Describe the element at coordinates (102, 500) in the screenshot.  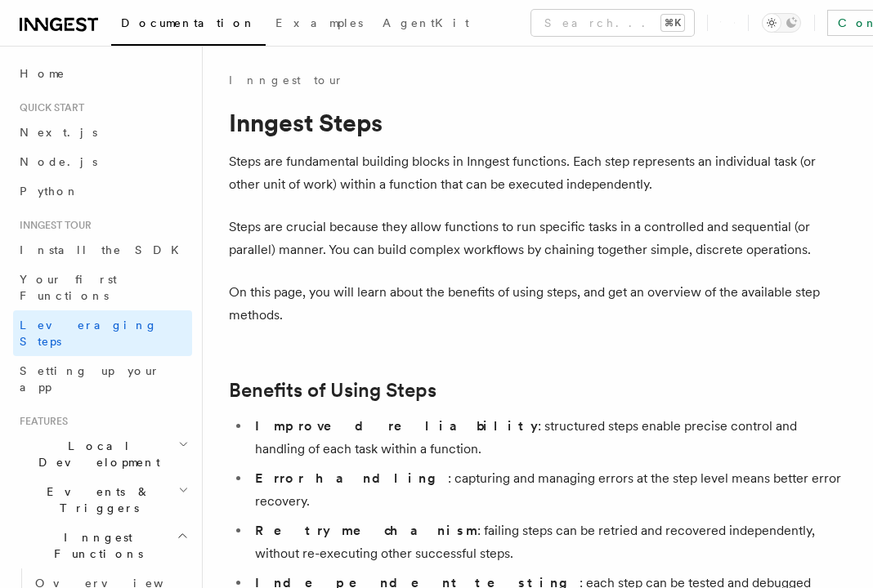
I see `button: Events & Triggers` at that location.